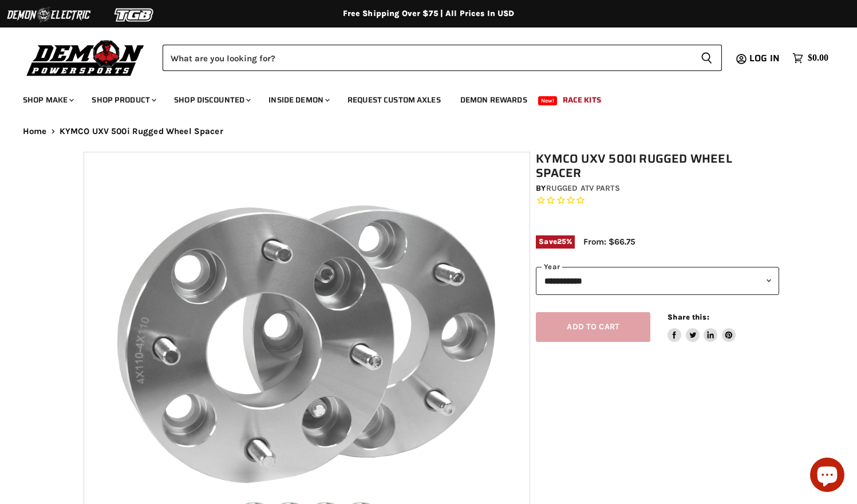 Image resolution: width=857 pixels, height=504 pixels. What do you see at coordinates (818, 58) in the screenshot?
I see `span: $0.00` at bounding box center [818, 58].